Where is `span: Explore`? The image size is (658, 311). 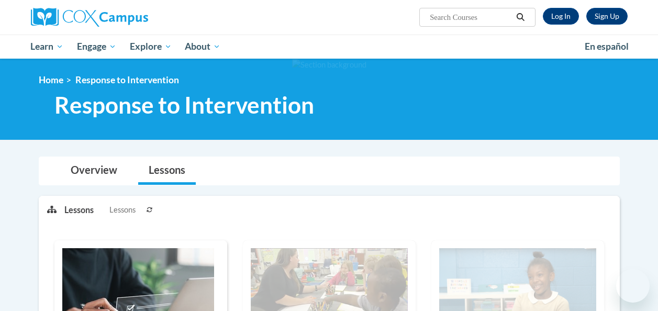
span: Explore is located at coordinates (151, 47).